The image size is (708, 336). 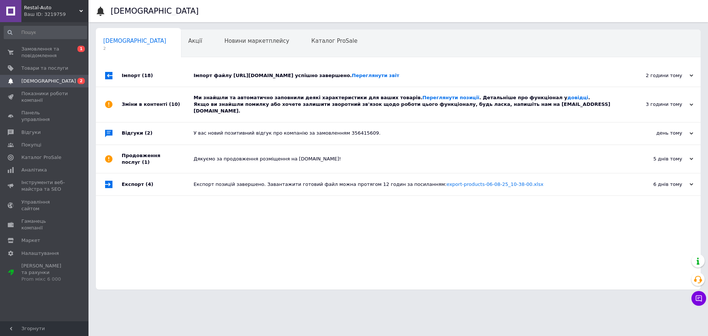 What do you see at coordinates (656, 133) in the screenshot?
I see `div: день тому` at bounding box center [656, 133].